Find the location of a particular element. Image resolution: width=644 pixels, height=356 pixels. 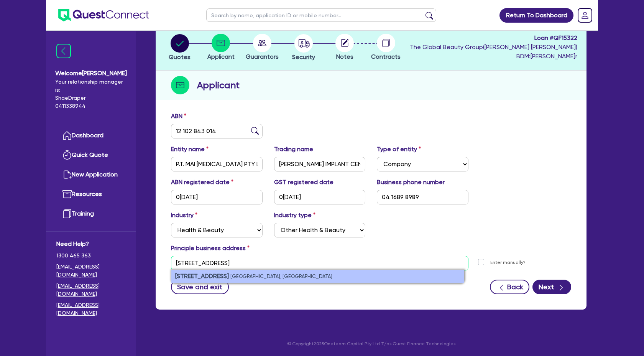

label: Trading name is located at coordinates (293, 149).